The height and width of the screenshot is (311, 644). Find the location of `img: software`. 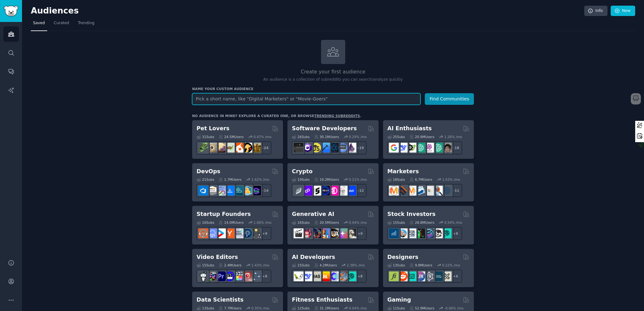

img: software is located at coordinates (298, 147).